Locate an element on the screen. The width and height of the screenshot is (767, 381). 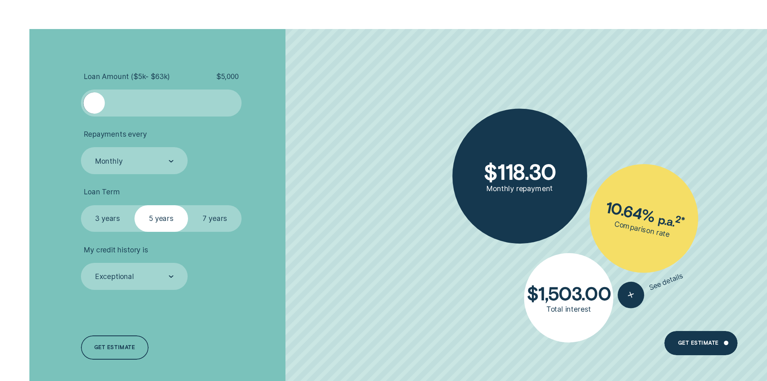
span: $ 5,000 is located at coordinates (228, 77).